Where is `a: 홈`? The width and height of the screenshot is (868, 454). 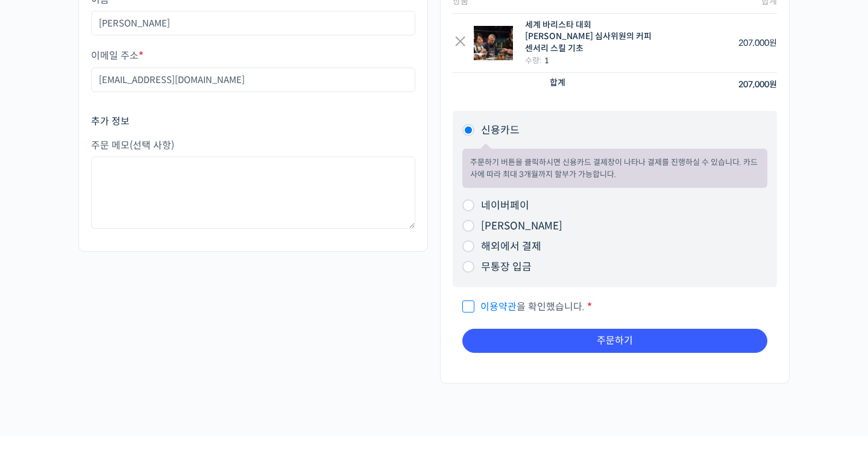
a: 홈 is located at coordinates (41, 369).